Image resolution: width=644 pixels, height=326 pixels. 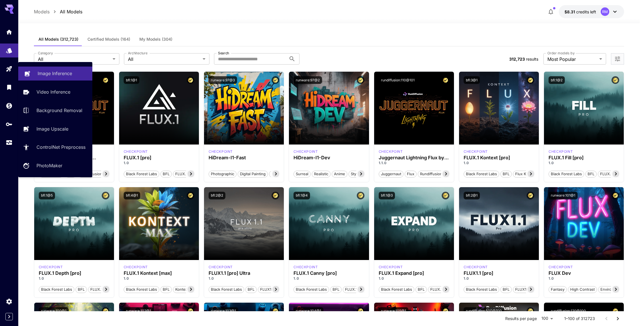 I want to click on span: FLUX.1 Fill [pro], so click(x=614, y=174).